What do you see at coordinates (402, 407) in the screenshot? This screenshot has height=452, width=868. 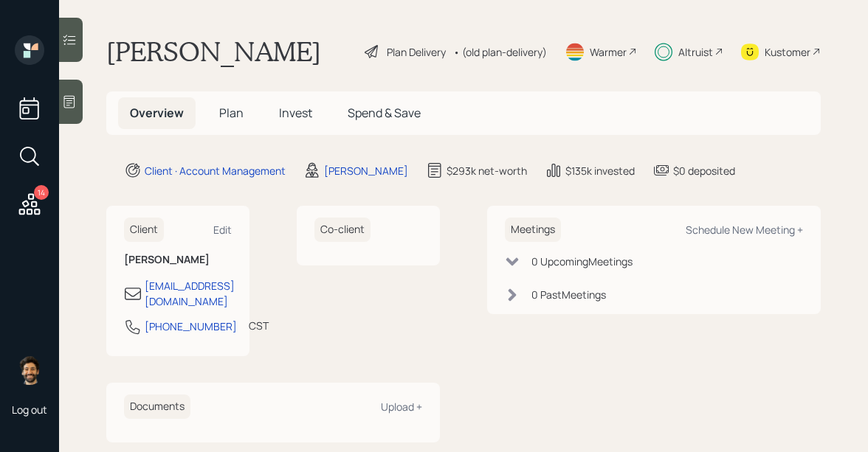 I see `div: Upload +` at bounding box center [402, 407].